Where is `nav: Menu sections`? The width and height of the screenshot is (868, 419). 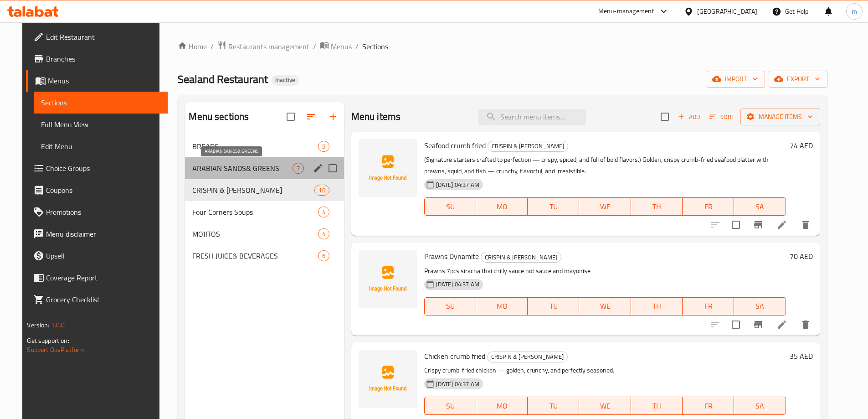 nav: Menu sections is located at coordinates (264, 201).